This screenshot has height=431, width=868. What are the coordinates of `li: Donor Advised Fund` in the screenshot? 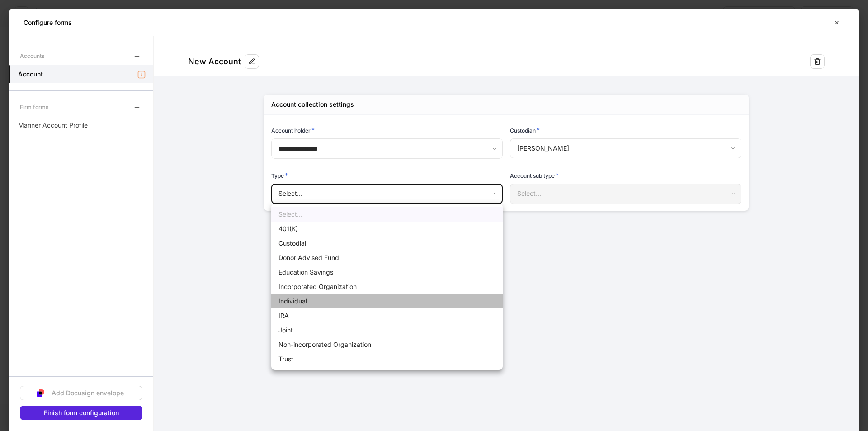 It's located at (387, 257).